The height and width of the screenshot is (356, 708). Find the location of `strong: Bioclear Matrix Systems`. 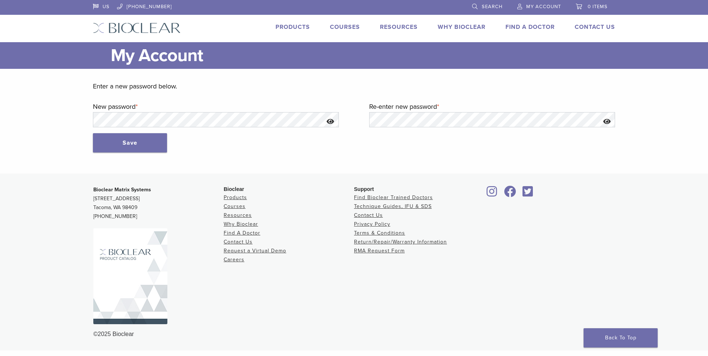

strong: Bioclear Matrix Systems is located at coordinates (122, 190).